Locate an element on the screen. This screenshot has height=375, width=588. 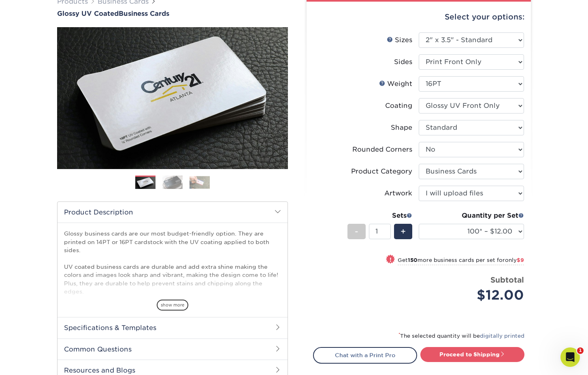
h2: Specifications & Templates is located at coordinates (173, 328).